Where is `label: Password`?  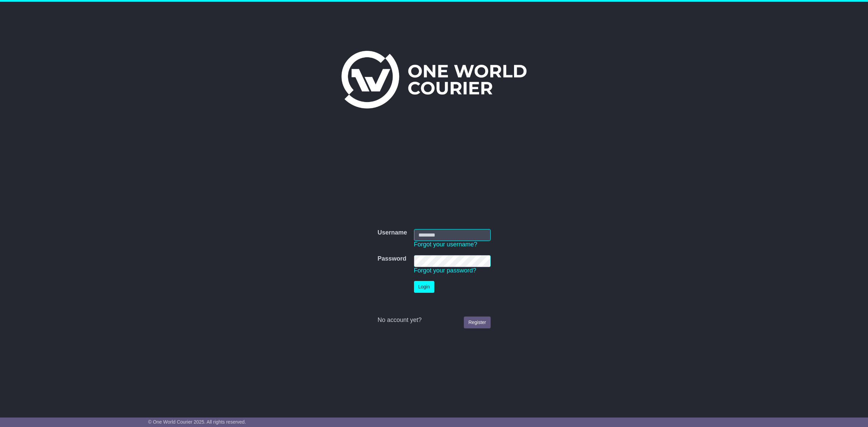
label: Password is located at coordinates (392, 259).